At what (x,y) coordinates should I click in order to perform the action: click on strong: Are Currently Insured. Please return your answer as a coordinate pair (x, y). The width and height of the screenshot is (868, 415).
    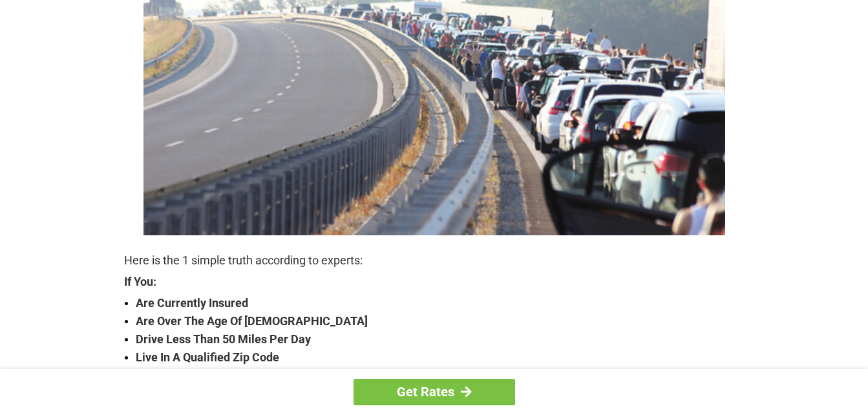
    Looking at the image, I should click on (440, 303).